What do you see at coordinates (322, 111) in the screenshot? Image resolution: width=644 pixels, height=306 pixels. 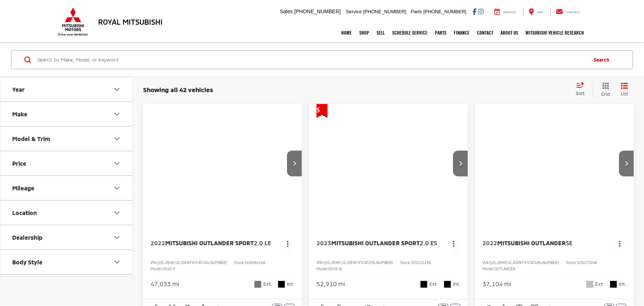 I see `span: Get Price Drop Alert` at bounding box center [322, 111].